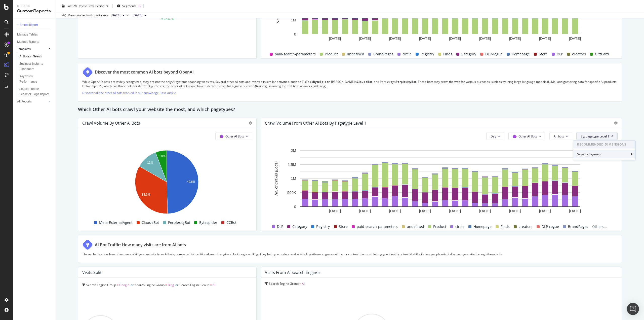 The image size is (644, 320). What do you see at coordinates (559, 54) in the screenshot?
I see `span: DLP` at bounding box center [559, 54].